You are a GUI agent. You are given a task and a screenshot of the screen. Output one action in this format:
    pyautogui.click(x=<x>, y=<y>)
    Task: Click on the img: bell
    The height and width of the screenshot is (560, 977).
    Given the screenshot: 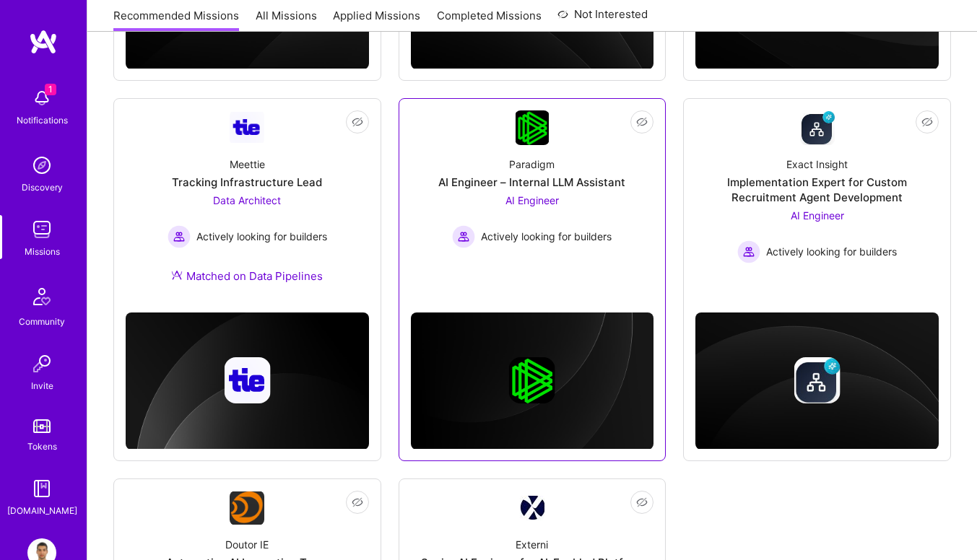 What is the action you would take?
    pyautogui.click(x=42, y=98)
    